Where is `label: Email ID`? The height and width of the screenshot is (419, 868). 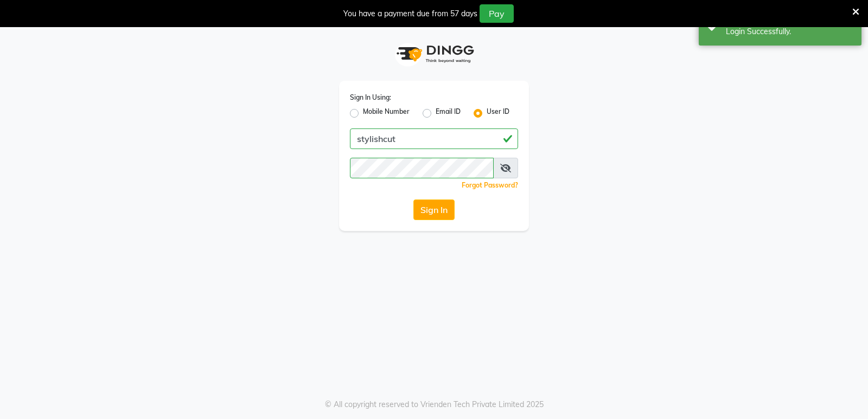
label: Email ID is located at coordinates (448, 113).